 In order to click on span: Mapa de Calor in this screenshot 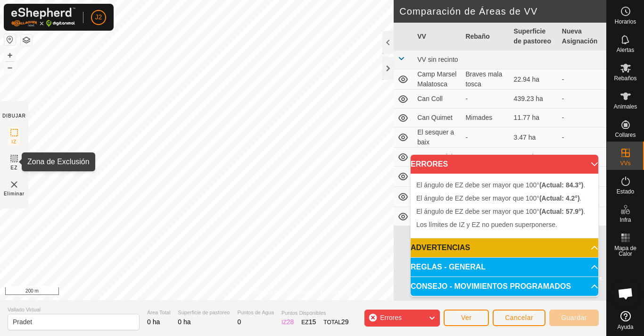, I will do `click(626, 251)`.